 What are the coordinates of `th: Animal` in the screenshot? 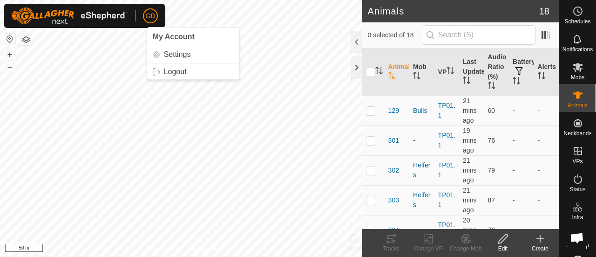 It's located at (397, 72).